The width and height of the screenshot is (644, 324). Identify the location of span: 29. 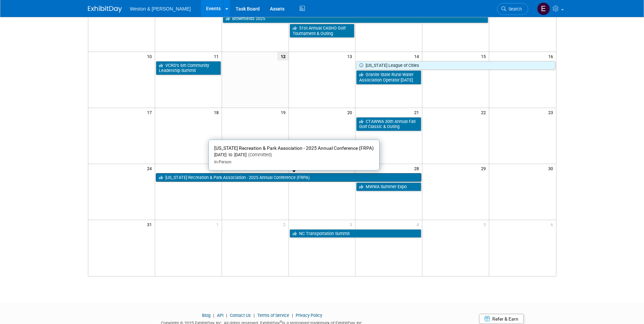
(484, 168).